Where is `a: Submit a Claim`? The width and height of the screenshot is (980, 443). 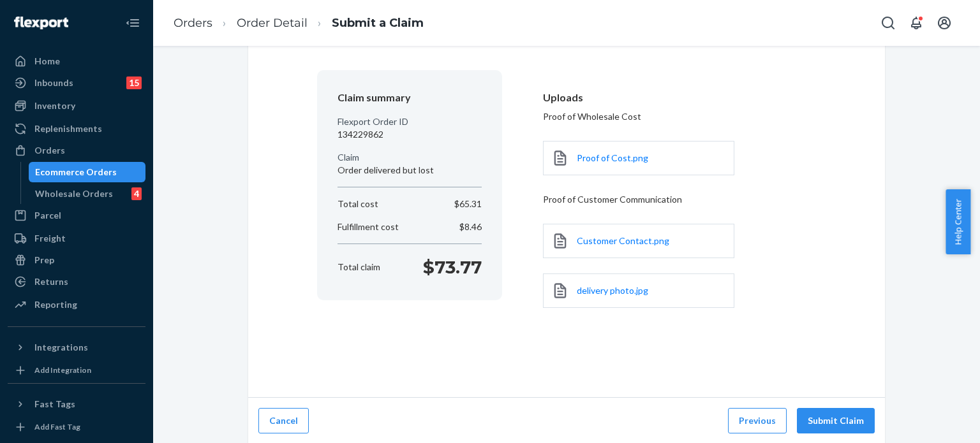 a: Submit a Claim is located at coordinates (378, 23).